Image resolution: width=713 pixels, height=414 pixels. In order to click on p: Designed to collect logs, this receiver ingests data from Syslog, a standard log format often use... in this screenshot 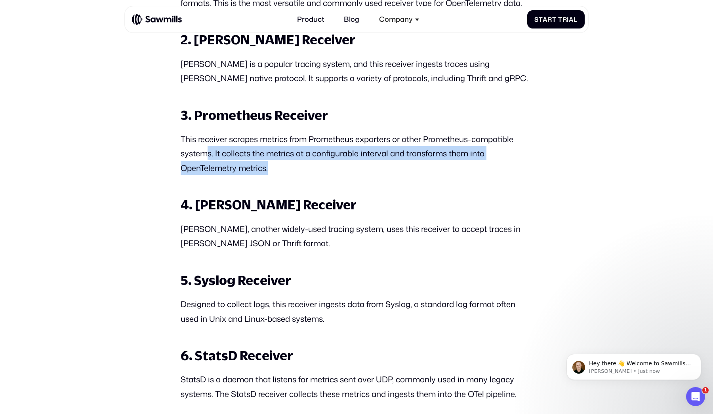, I will do `click(357, 311)`.